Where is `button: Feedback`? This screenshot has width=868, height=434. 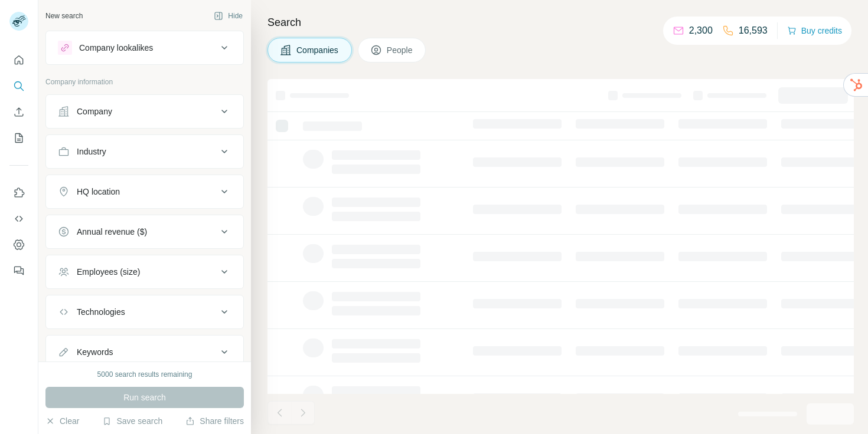 button: Feedback is located at coordinates (19, 270).